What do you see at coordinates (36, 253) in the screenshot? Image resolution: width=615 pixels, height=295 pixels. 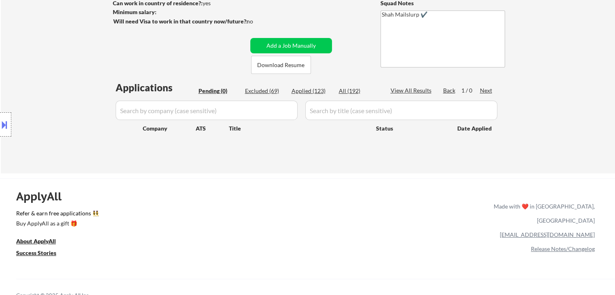 I see `u: Success Stories` at bounding box center [36, 253].